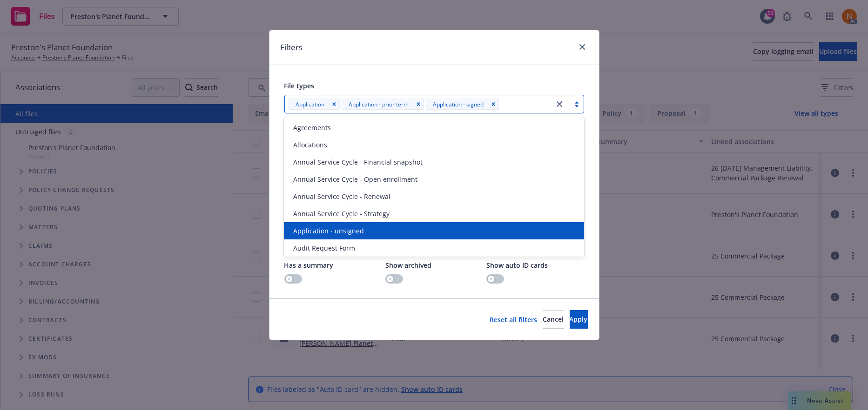 Image resolution: width=868 pixels, height=410 pixels. Describe the element at coordinates (578, 319) in the screenshot. I see `span: Apply` at that location.